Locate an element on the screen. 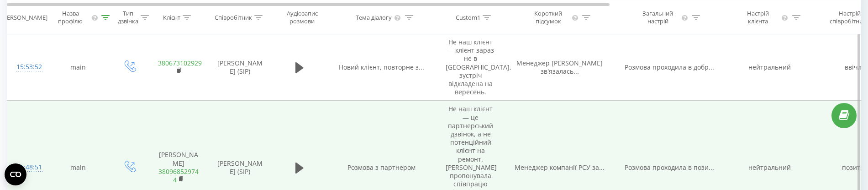  div: Загальний настрій is located at coordinates (657, 18).